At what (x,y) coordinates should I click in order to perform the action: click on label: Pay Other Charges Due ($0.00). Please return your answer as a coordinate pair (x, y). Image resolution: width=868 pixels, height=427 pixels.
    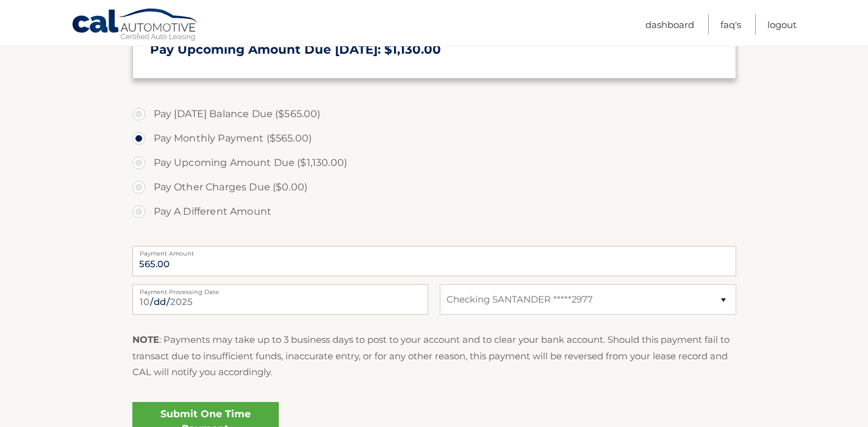
    Looking at the image, I should click on (434, 187).